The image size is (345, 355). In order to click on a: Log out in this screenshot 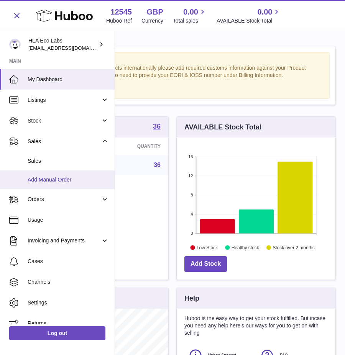, I will do `click(57, 334)`.